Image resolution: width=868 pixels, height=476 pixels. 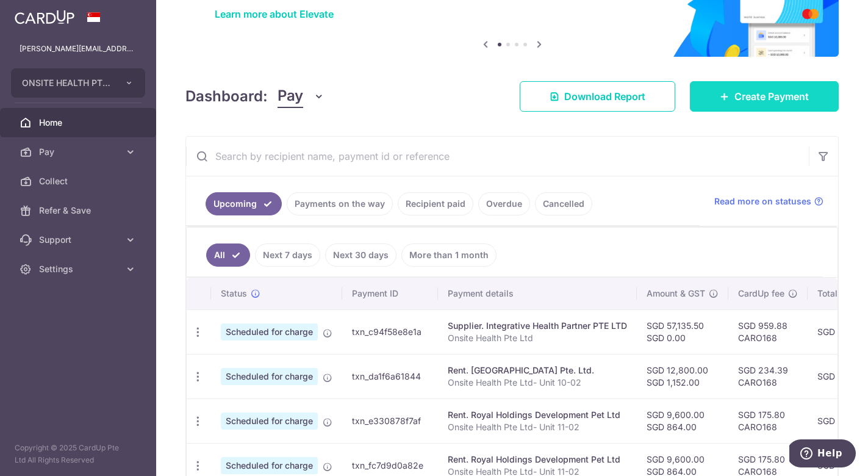 What do you see at coordinates (676, 294) in the screenshot?
I see `span: Amount & GST` at bounding box center [676, 294].